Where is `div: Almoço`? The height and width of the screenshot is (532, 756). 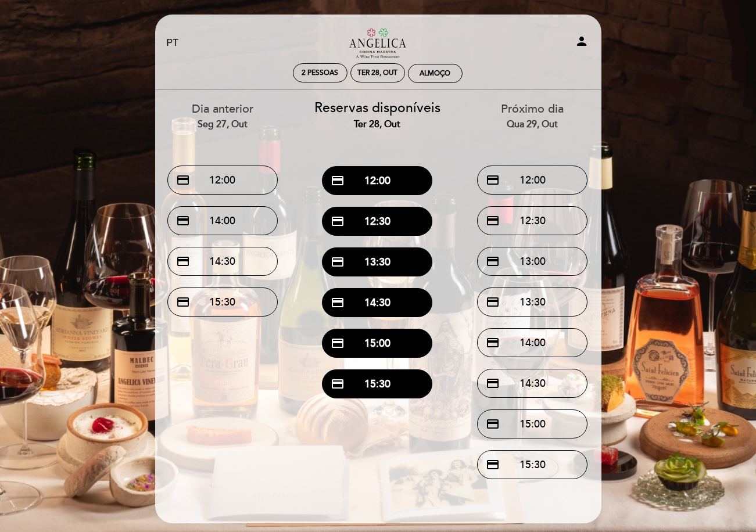 div: Almoço is located at coordinates (434, 73).